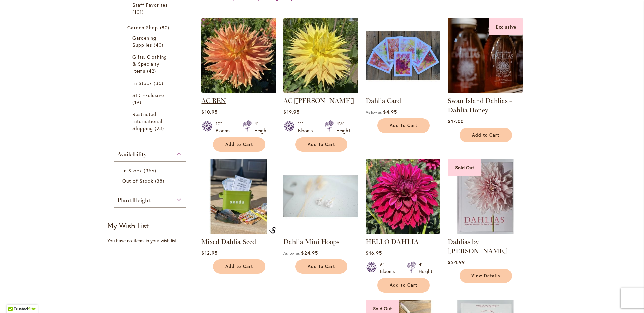 The image size is (644, 313). What do you see at coordinates (456, 262) in the screenshot?
I see `span: $24.99` at bounding box center [456, 262].